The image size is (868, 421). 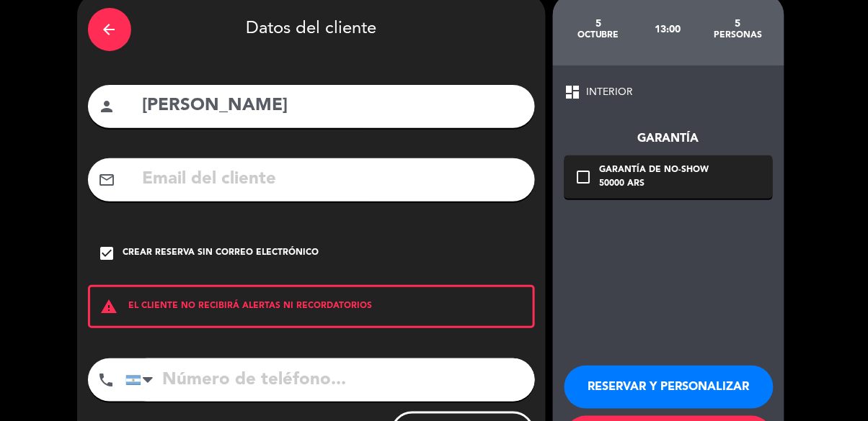 What do you see at coordinates (668, 29) in the screenshot?
I see `div: 13:00` at bounding box center [668, 29].